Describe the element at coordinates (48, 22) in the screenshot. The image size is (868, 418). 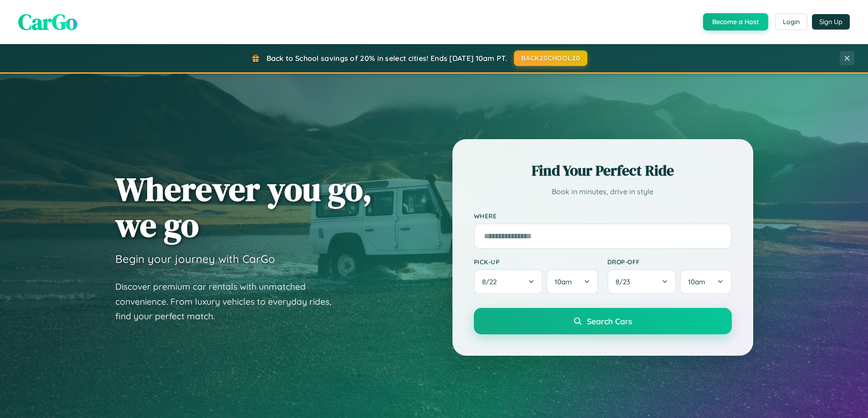
I see `span: CarGo` at that location.